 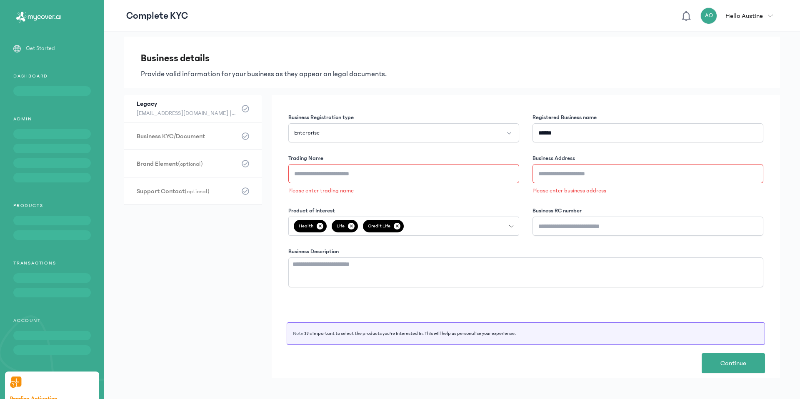 I want to click on p: Complete KYC, so click(x=157, y=16).